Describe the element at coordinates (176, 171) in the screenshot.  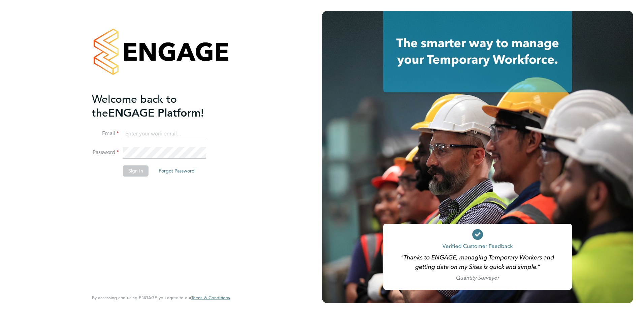
I see `button: Forgot Password` at that location.